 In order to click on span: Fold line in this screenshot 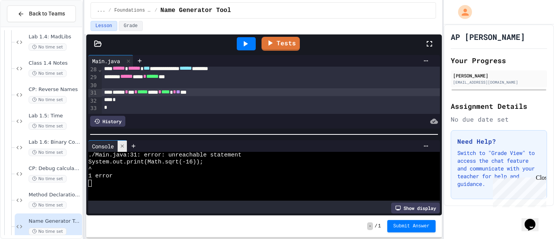, I will do `click(100, 69)`.